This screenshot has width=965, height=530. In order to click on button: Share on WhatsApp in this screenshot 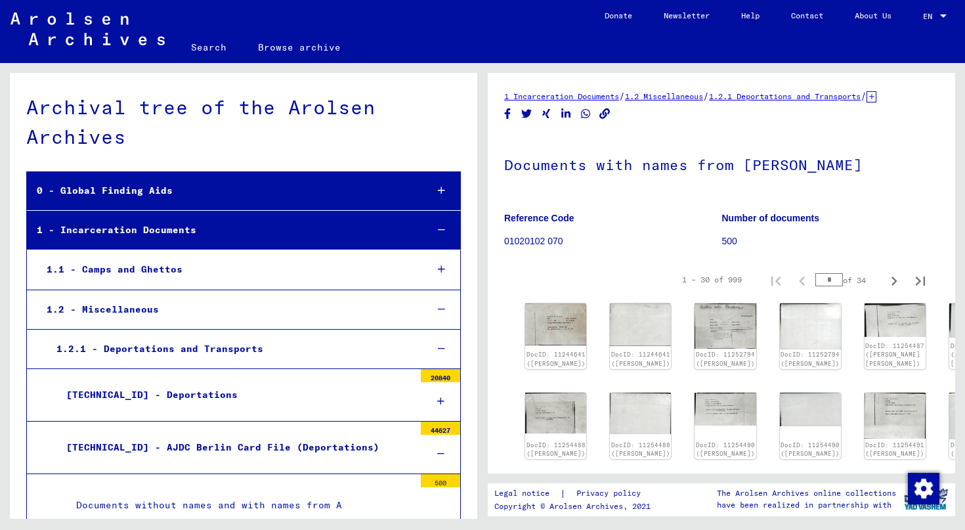, I will do `click(586, 114)`.